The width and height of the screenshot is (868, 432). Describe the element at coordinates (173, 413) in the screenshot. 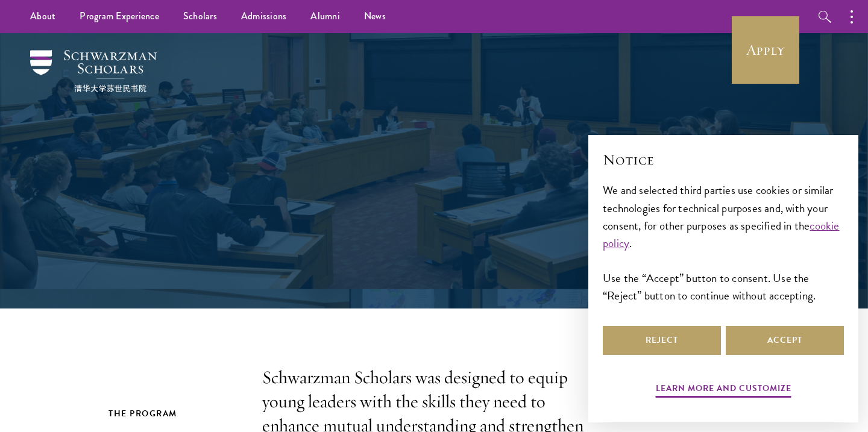

I see `h2: The Program` at that location.